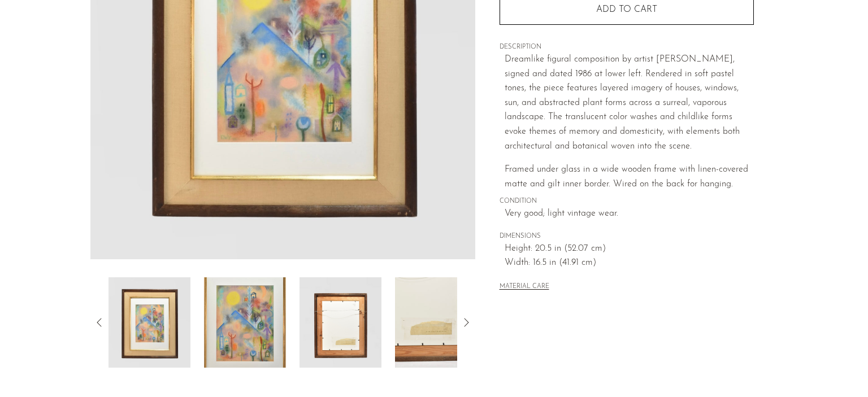  I want to click on span: CONDITION, so click(627, 202).